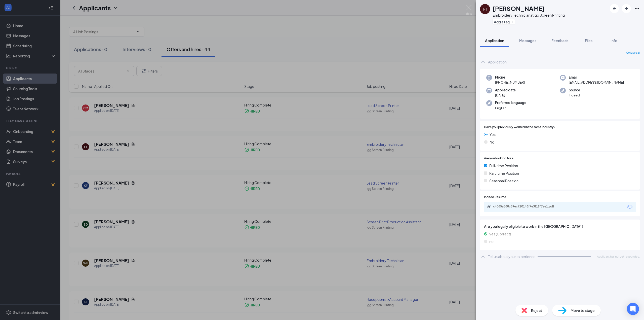 This screenshot has height=320, width=644. Describe the element at coordinates (630, 207) in the screenshot. I see `a: Download` at that location.